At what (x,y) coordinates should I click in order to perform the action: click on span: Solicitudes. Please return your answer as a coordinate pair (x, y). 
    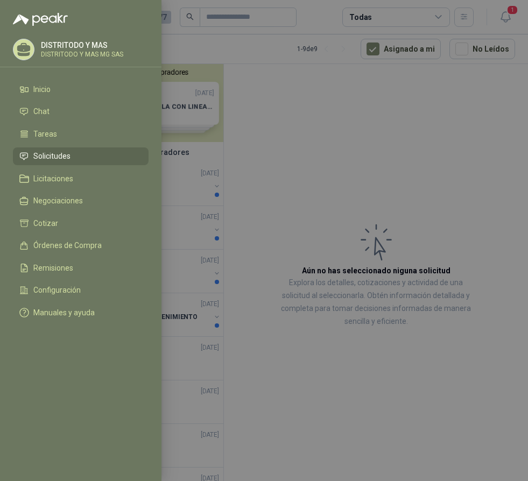
    Looking at the image, I should click on (52, 156).